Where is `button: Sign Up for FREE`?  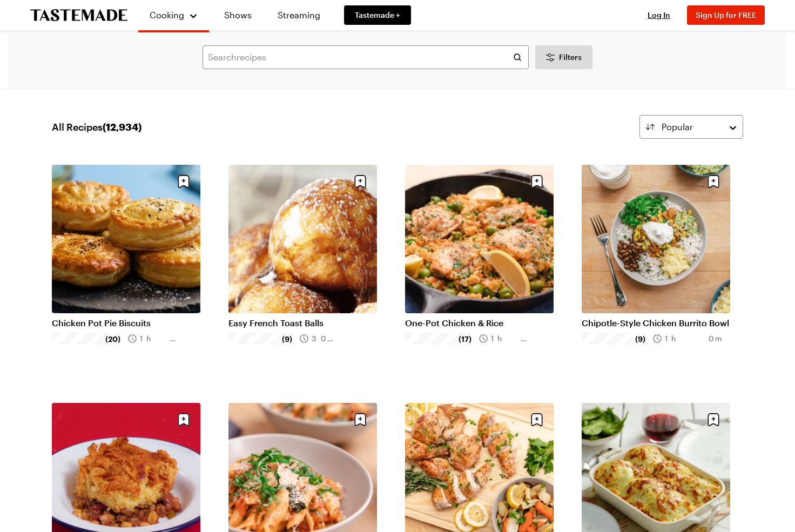
button: Sign Up for FREE is located at coordinates (726, 15).